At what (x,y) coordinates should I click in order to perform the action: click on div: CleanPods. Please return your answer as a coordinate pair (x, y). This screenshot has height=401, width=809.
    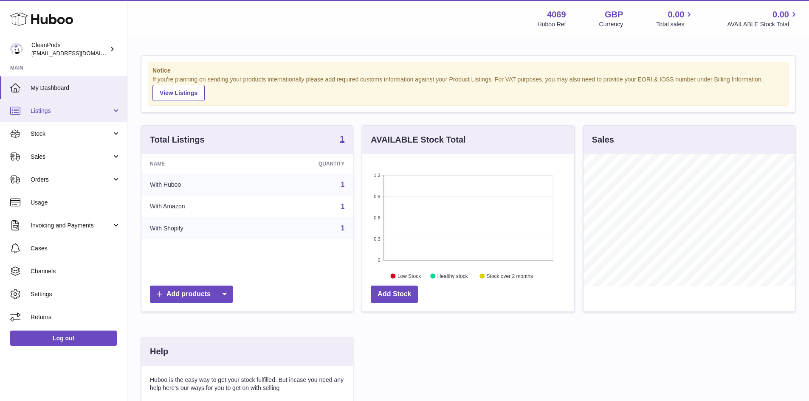
    Looking at the image, I should click on (70, 49).